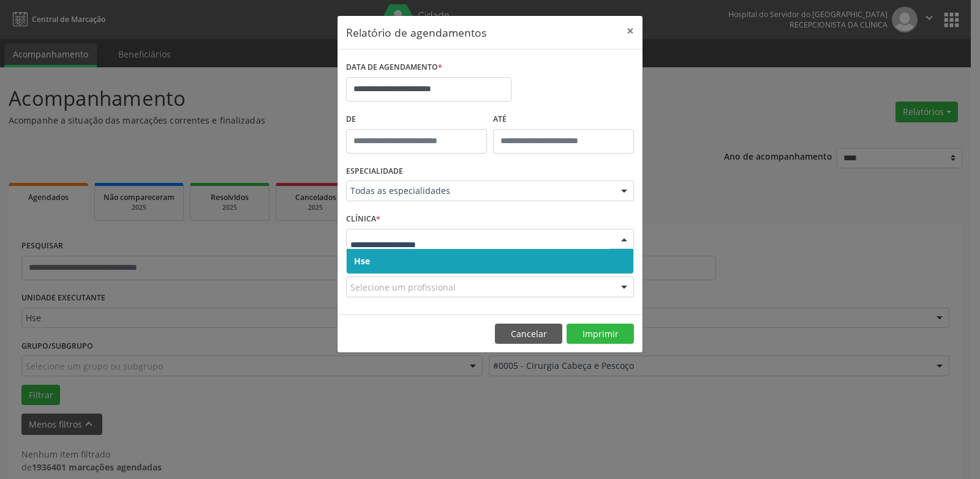  Describe the element at coordinates (564, 119) in the screenshot. I see `label: ATÉ` at that location.